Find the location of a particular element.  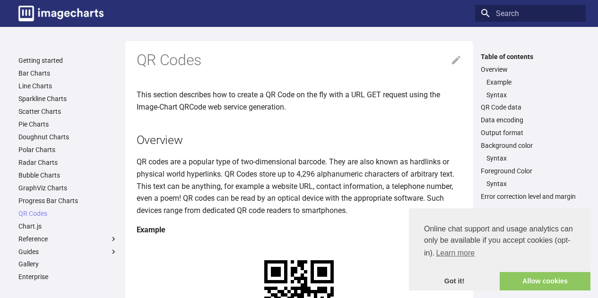

a: Data encoding is located at coordinates (531, 120).